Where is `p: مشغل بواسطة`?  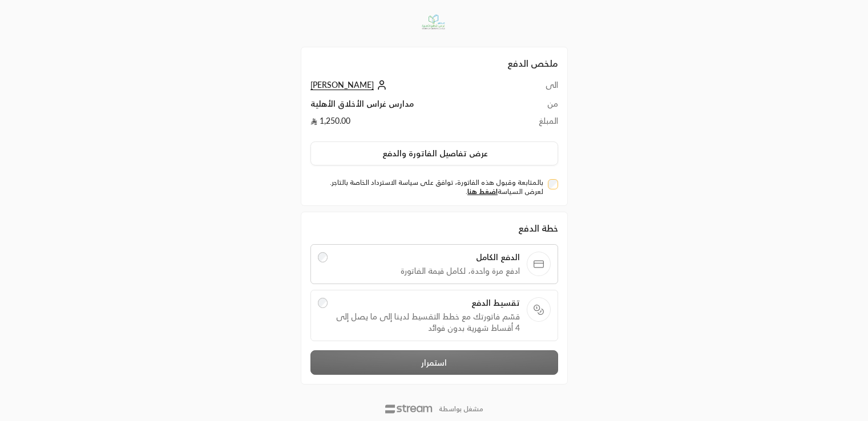
p: مشغل بواسطة is located at coordinates (461, 410).